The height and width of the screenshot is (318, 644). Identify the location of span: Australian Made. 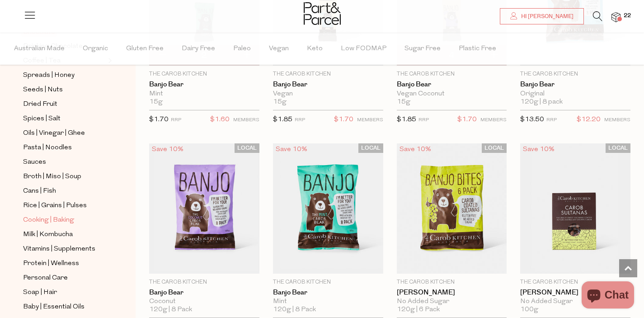
(39, 49).